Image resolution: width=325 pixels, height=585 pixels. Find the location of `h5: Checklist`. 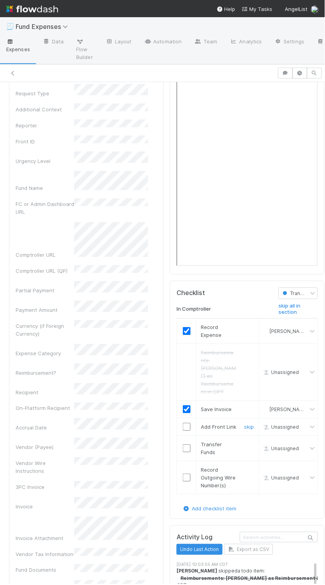

h5: Checklist is located at coordinates (191, 293).